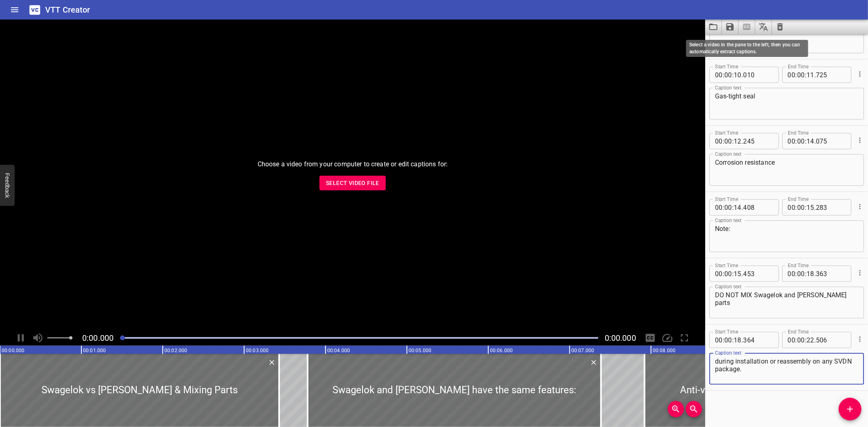  Describe the element at coordinates (98, 338) in the screenshot. I see `span: Current Time` at that location.